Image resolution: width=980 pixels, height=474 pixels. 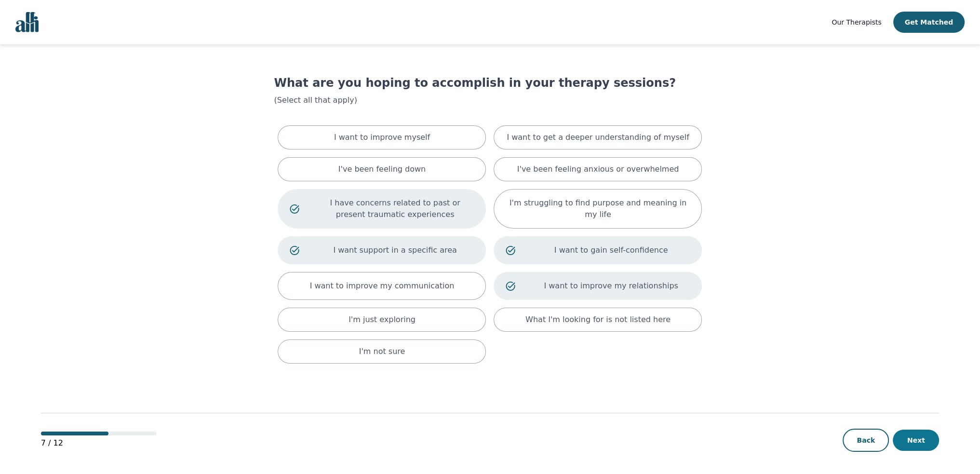 I want to click on p: I'm just exploring, so click(x=382, y=320).